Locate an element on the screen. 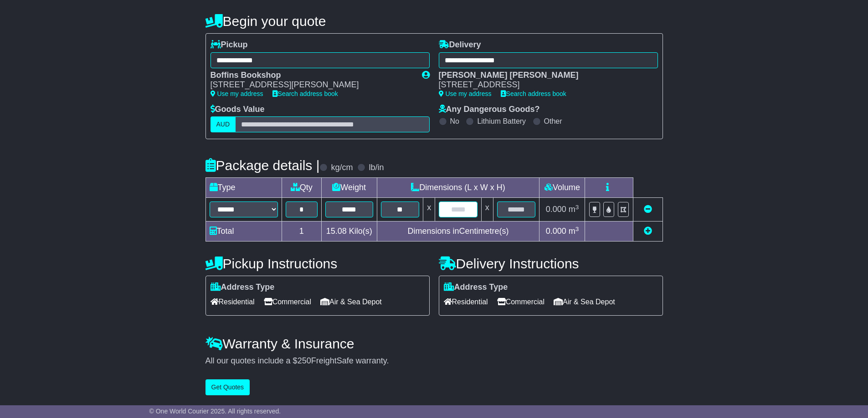 Image resolution: width=868 pixels, height=418 pixels. td: Dimensions (L x W x H) is located at coordinates (458, 187).